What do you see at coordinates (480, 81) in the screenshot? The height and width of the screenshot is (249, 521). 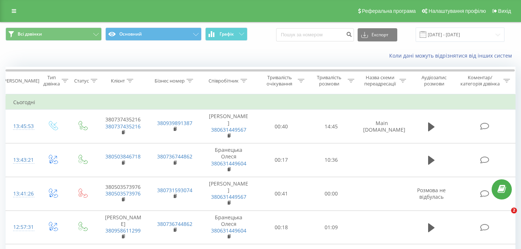 I see `div: Коментар/категорія дзвінка` at bounding box center [480, 81].